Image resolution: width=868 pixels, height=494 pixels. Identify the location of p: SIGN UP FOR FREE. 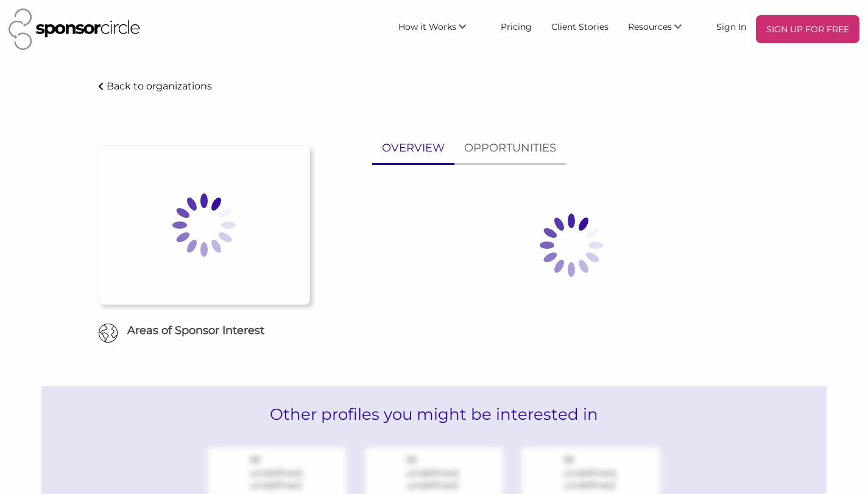
(807, 29).